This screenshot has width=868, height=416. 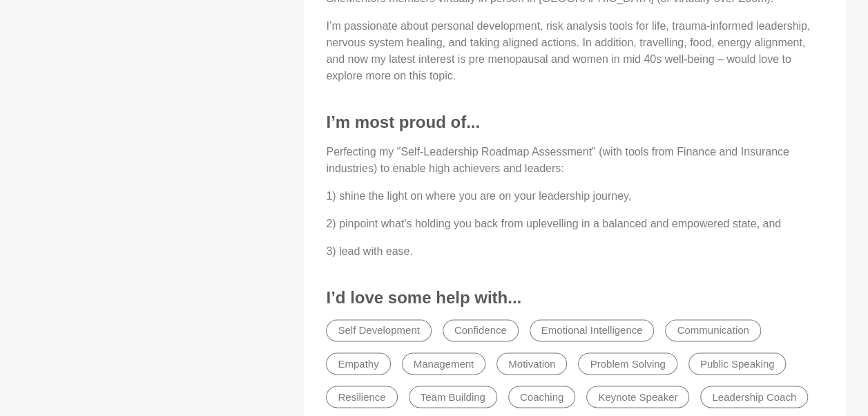 What do you see at coordinates (575, 251) in the screenshot?
I see `p: 3) lead with ease.` at bounding box center [575, 251].